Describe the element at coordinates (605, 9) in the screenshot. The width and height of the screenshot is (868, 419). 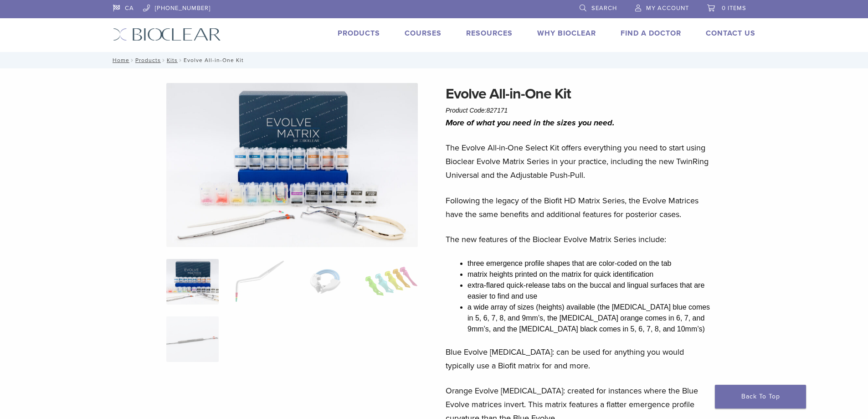
I see `span: Search` at that location.